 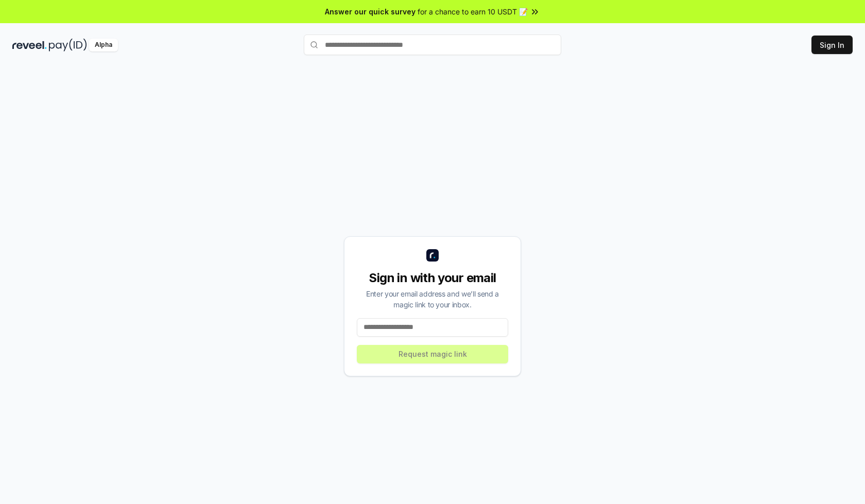 I want to click on div: Enter your email address and we’ll send a magic link to your inbox., so click(x=432, y=299).